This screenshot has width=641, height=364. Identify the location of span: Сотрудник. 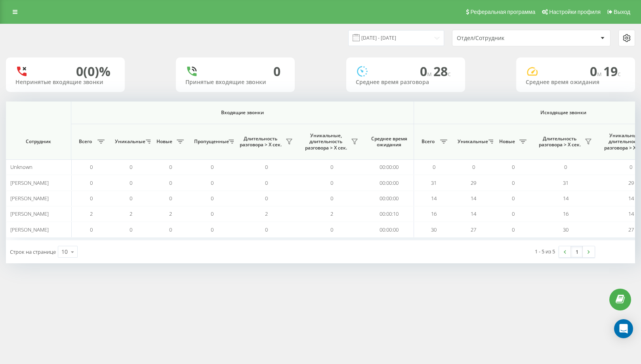
(38, 142).